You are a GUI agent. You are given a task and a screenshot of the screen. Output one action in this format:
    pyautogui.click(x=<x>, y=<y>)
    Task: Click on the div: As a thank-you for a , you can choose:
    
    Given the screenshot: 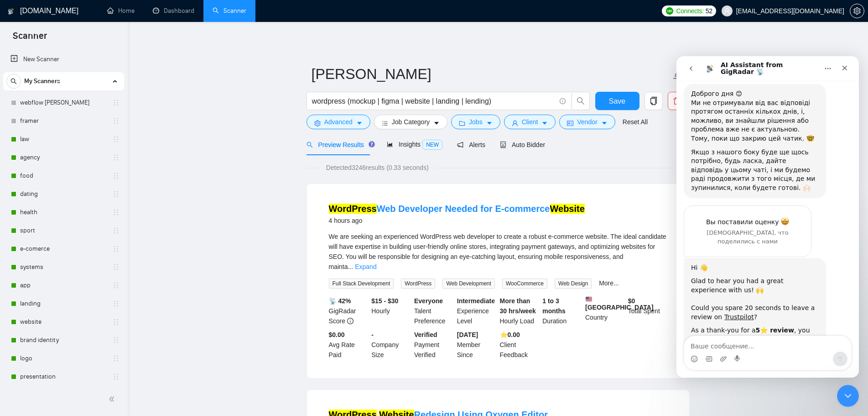 What is the action you would take?
    pyautogui.click(x=79, y=279)
    